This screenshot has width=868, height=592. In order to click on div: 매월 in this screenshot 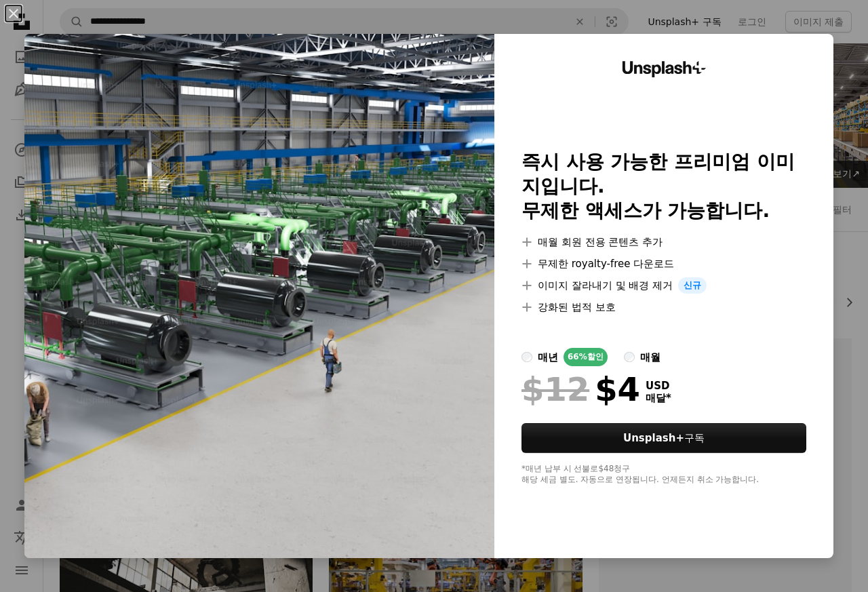, I will do `click(650, 357)`.